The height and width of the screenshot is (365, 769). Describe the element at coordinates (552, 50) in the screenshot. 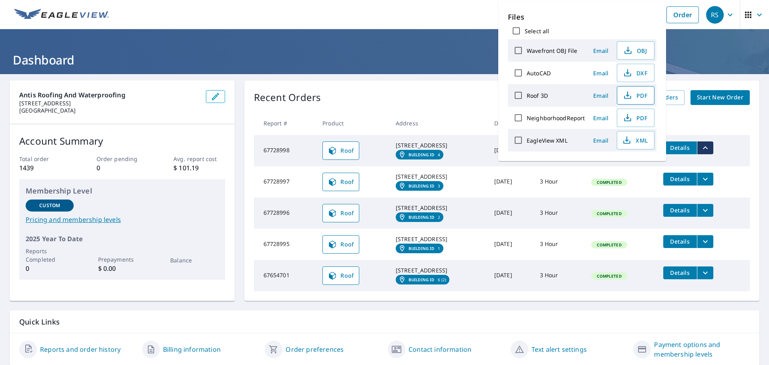

I see `label: Wavefront OBJ File` at that location.